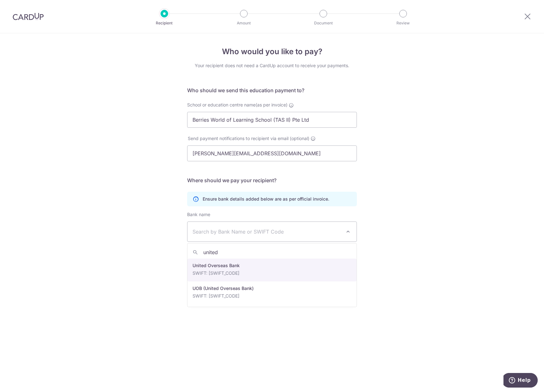  Describe the element at coordinates (272, 153) in the screenshot. I see `input: Enter email address` at that location.